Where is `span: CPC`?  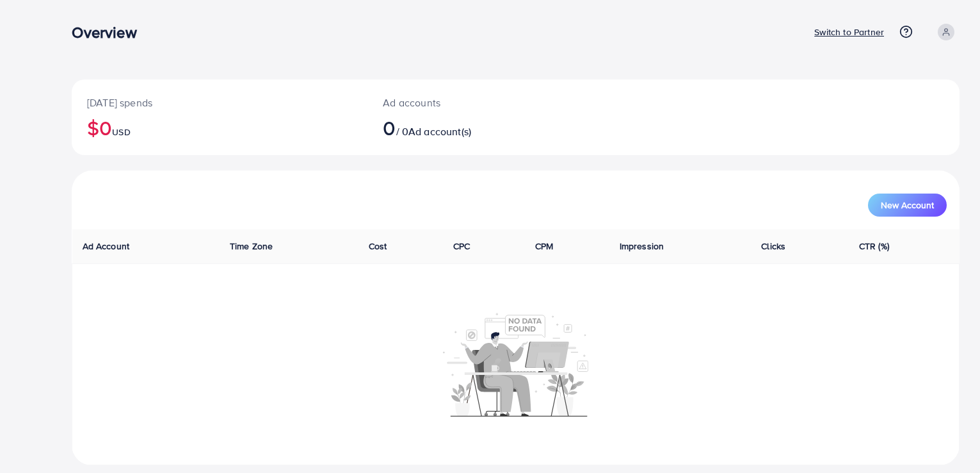
span: CPC is located at coordinates (462, 246).